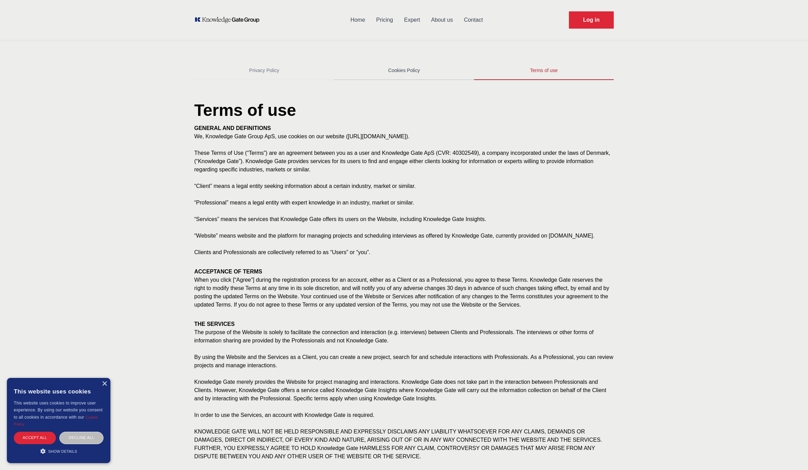 Image resolution: width=808 pixels, height=470 pixels. What do you see at coordinates (592, 20) in the screenshot?
I see `a: Request Demo` at bounding box center [592, 20].